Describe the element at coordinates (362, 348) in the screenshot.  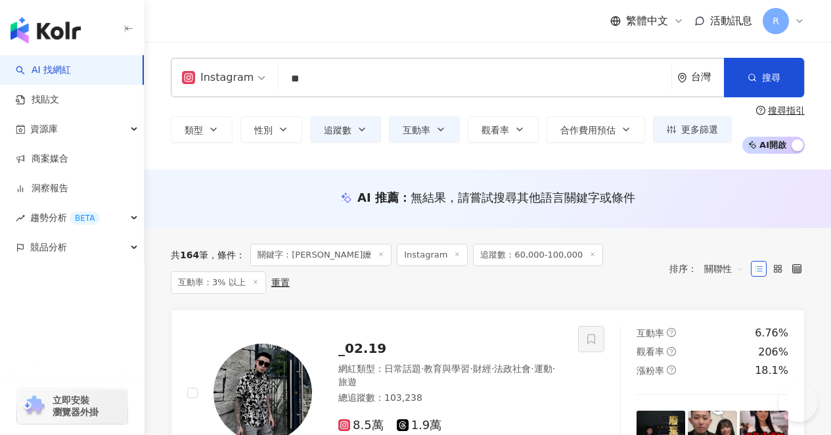
I see `span: _02.19` at that location.